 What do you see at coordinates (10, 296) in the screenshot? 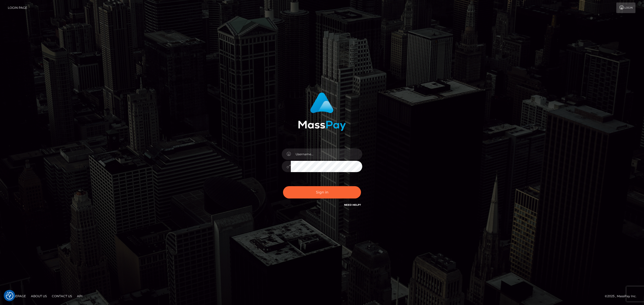
I see `img: Revisit consent button` at bounding box center [10, 296].